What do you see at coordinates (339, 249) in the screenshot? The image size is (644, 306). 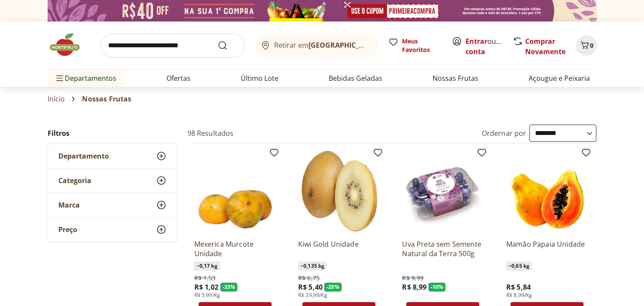 I see `p: Kiwi Gold Unidade` at bounding box center [339, 249].